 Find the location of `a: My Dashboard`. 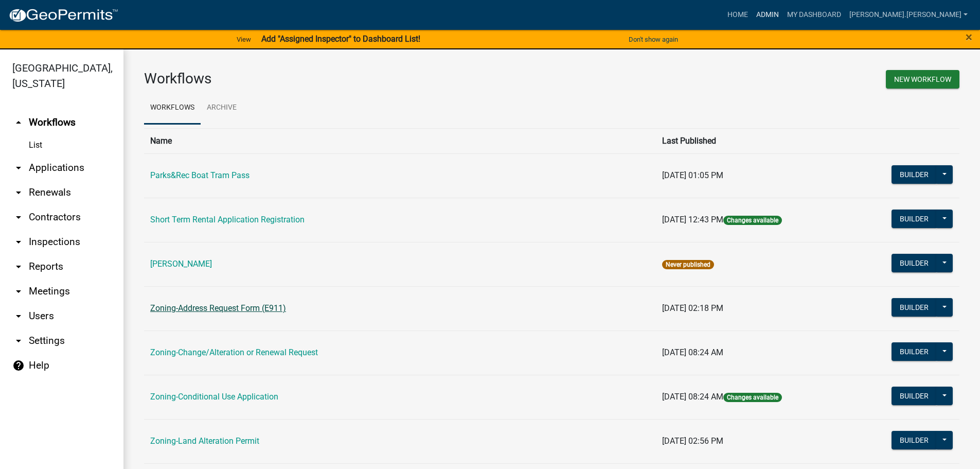

a: My Dashboard is located at coordinates (814, 14).